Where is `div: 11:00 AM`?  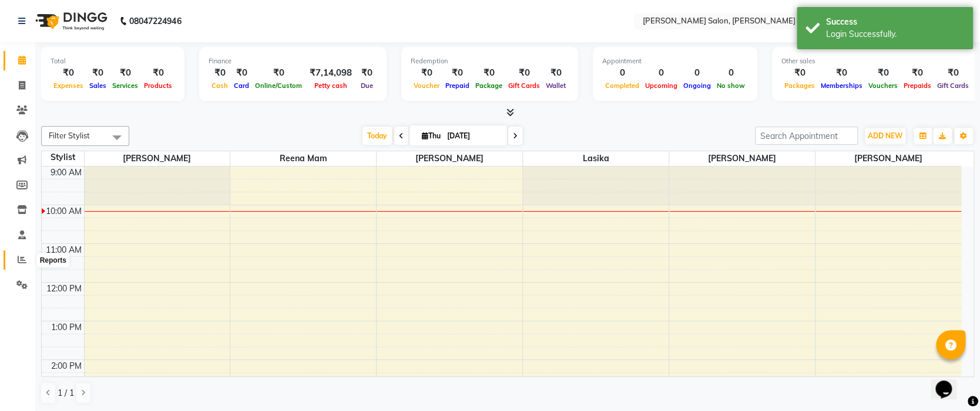
div: 11:00 AM is located at coordinates (64, 250).